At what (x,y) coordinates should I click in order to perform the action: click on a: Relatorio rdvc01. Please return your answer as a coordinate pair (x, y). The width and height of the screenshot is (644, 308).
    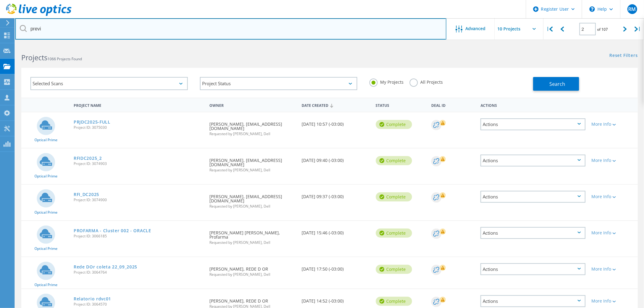
    Looking at the image, I should click on (92, 298).